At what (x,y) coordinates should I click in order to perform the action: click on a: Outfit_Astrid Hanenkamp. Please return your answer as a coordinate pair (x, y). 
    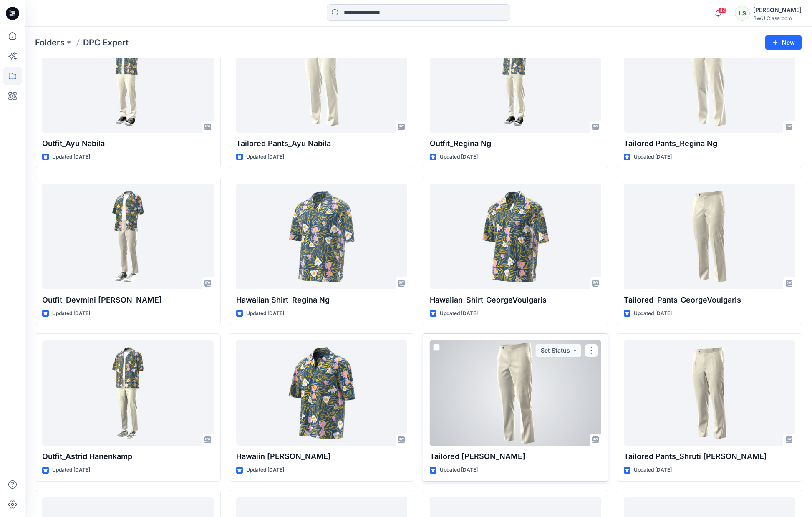
    Looking at the image, I should click on (128, 393).